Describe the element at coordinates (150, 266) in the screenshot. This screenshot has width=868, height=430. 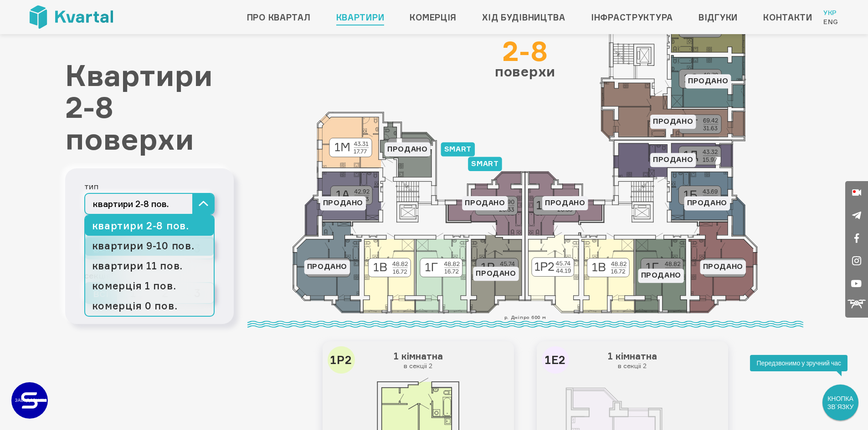
I see `a: квартири 11 пов.` at that location.